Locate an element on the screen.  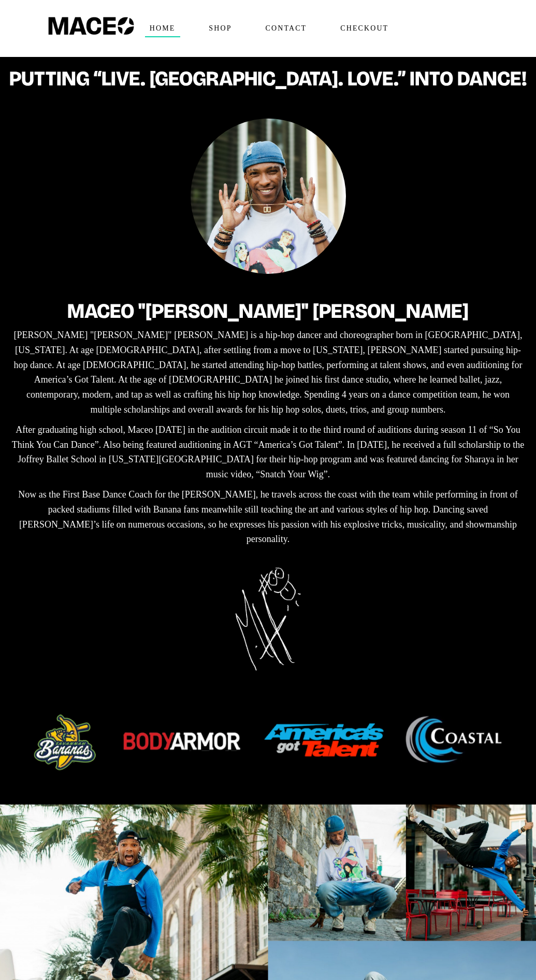
img: Maceo Harrison Signature is located at coordinates (268, 619).